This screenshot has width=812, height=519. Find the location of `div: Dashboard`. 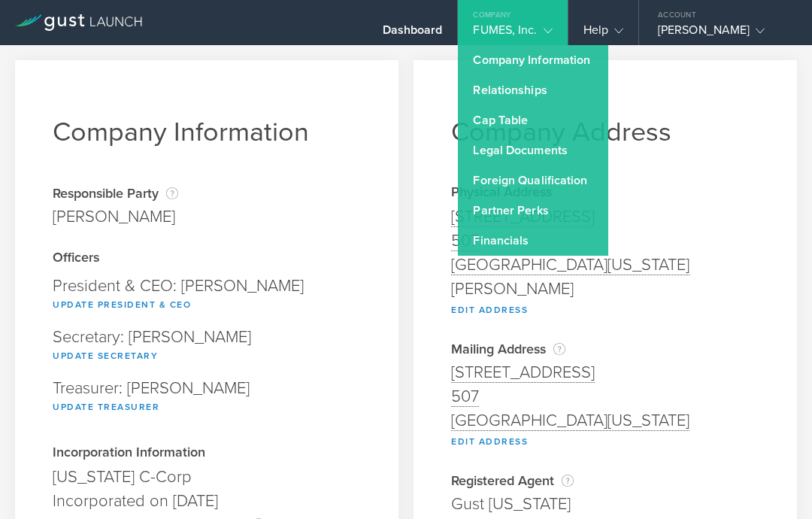

div: Dashboard is located at coordinates (413, 34).